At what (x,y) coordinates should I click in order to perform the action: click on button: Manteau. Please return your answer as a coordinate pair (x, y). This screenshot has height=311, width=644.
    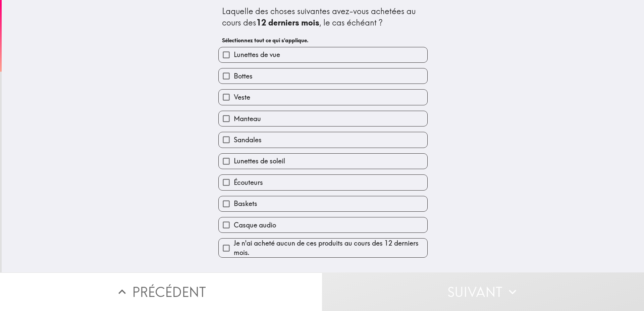
    Looking at the image, I should click on (323, 118).